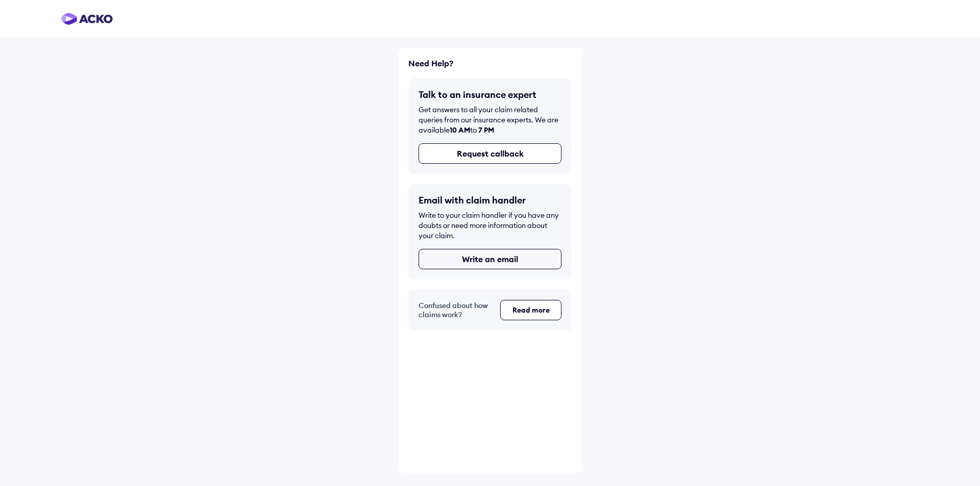 Image resolution: width=980 pixels, height=486 pixels. What do you see at coordinates (490, 225) in the screenshot?
I see `div: Write to your claim handler if you have any doubts or need more information about your claim.` at bounding box center [490, 225].